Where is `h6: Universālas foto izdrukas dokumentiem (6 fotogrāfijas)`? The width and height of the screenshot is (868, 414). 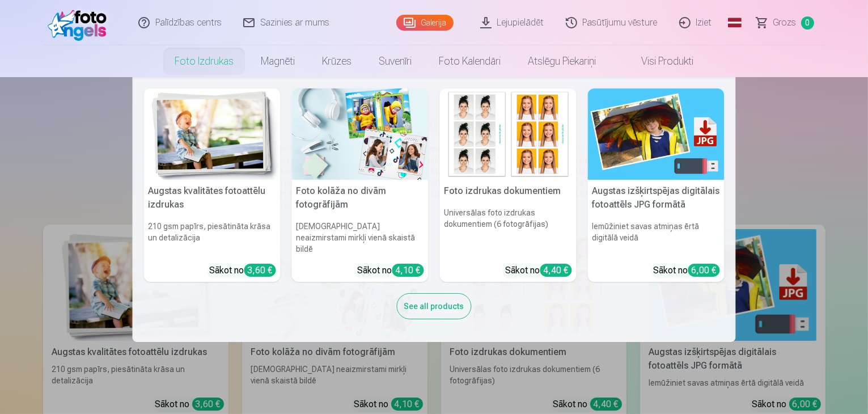
h6: Universālas foto izdrukas dokumentiem (6 fotogrāfijas) is located at coordinates (508, 231).